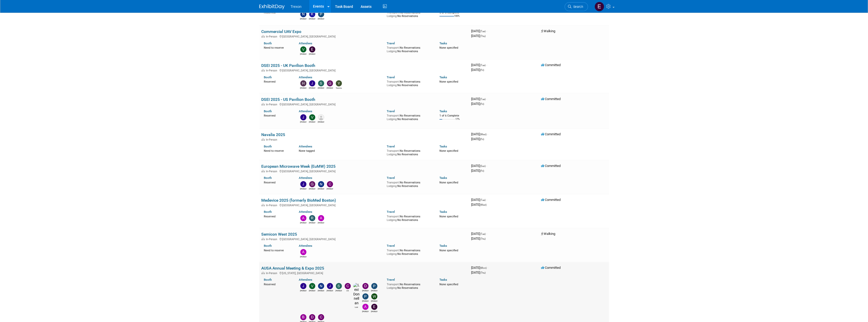 The width and height of the screenshot is (868, 322). What do you see at coordinates (267, 111) in the screenshot?
I see `a: Booth` at bounding box center [267, 111].